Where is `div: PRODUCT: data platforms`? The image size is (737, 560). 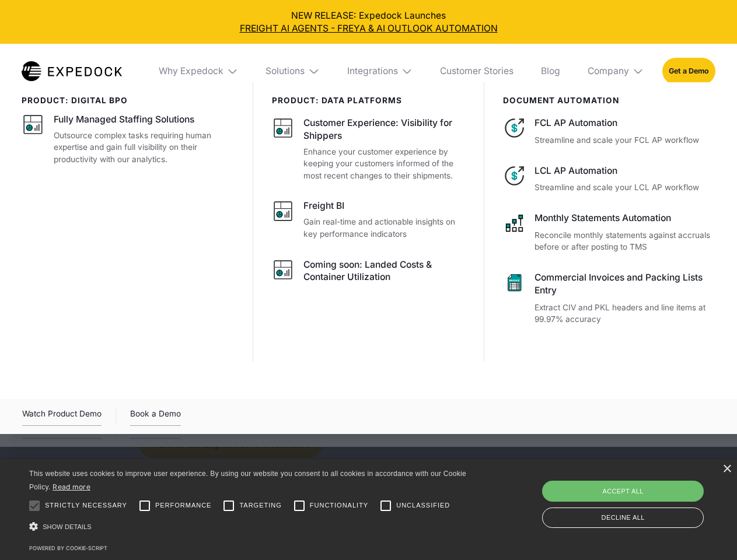 div: PRODUCT: data platforms is located at coordinates (369, 100).